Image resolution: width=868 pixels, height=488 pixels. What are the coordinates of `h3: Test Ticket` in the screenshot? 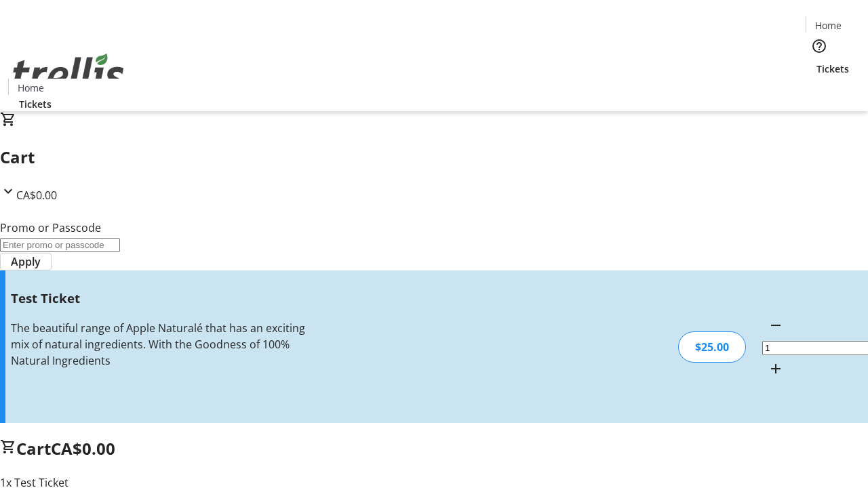 It's located at (159, 298).